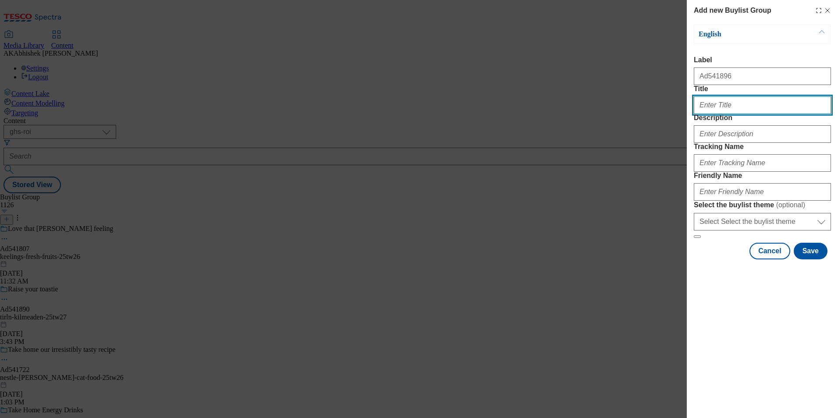 This screenshot has width=838, height=418. I want to click on input: Enter Title, so click(762, 105).